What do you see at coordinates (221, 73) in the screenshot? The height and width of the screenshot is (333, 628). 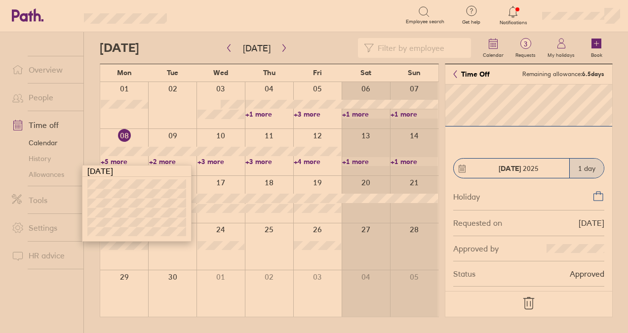 I see `span: Wed` at bounding box center [221, 73].